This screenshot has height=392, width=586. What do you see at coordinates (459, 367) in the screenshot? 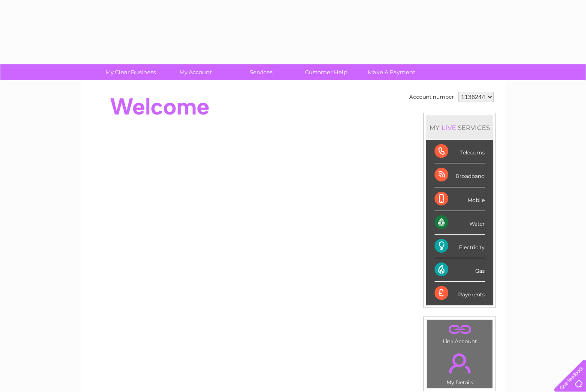
I see `td: My Details` at bounding box center [459, 367].